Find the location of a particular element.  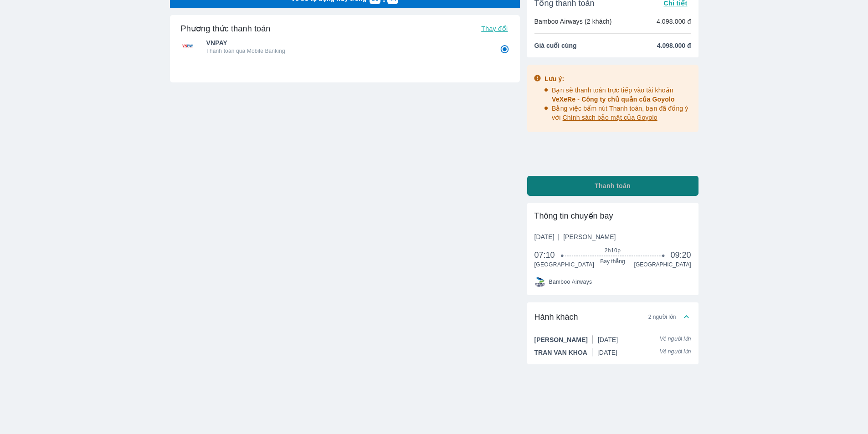

button: Thanh toán is located at coordinates (612, 185).